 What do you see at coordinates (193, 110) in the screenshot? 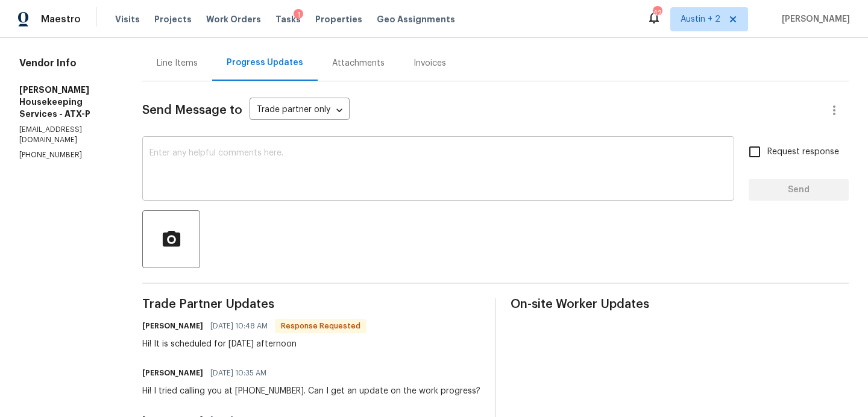
I see `span: Send Message to` at bounding box center [193, 110].